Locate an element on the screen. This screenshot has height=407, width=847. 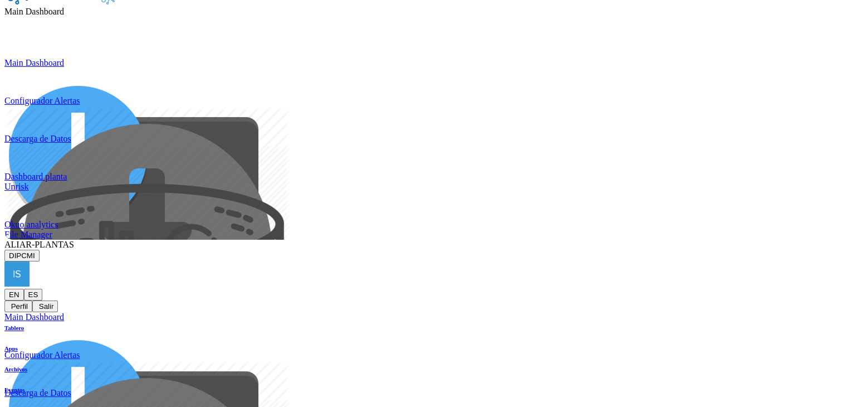
span: Main Dashboard is located at coordinates (34, 11).